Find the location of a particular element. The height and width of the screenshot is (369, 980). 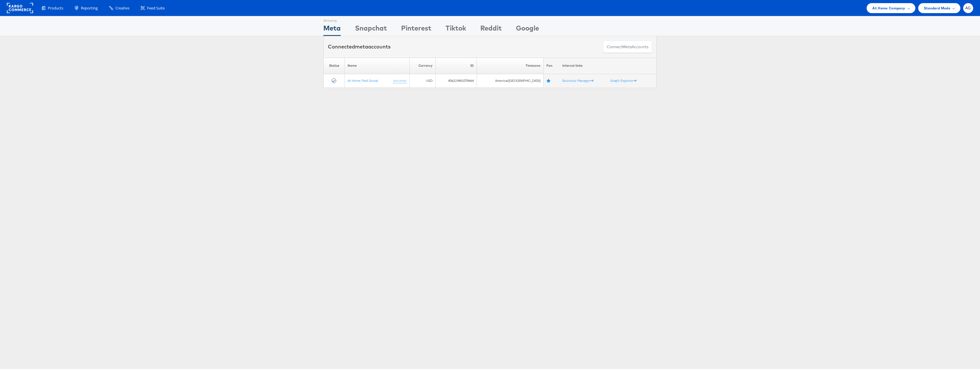

td: USD is located at coordinates (423, 80).